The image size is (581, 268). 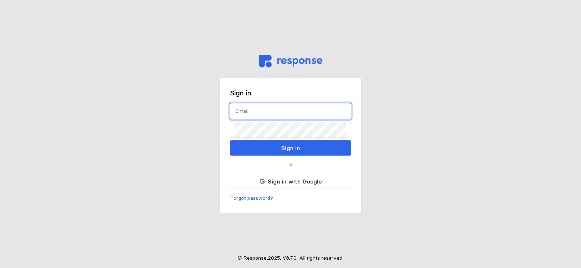 I want to click on h3: Sign in, so click(x=290, y=93).